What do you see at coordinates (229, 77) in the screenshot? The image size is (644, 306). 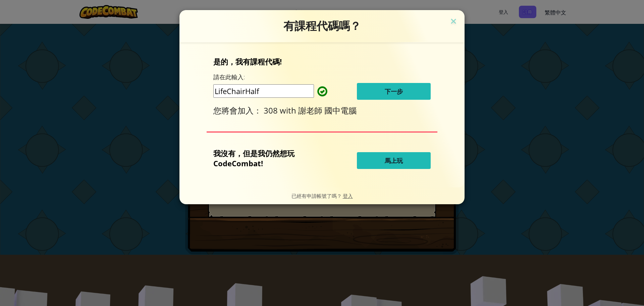 I see `label: 請在此輸入:` at bounding box center [229, 77].